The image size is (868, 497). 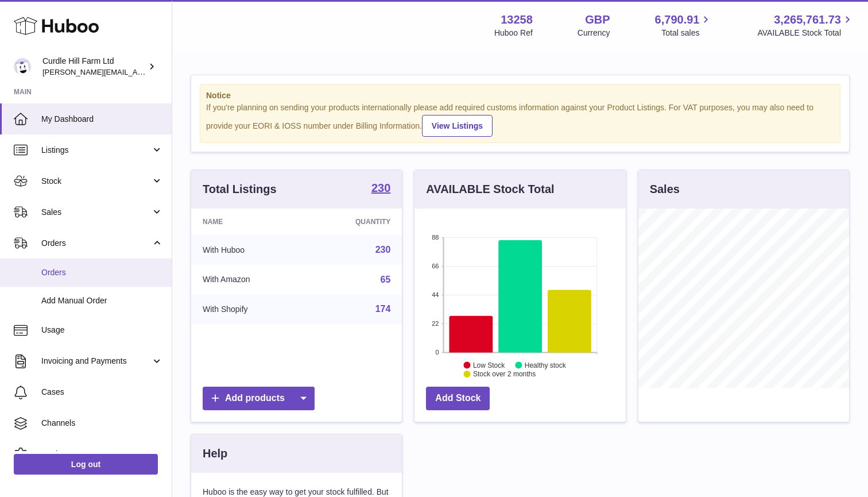 What do you see at coordinates (249, 309) in the screenshot?
I see `td: With Shopify` at bounding box center [249, 309].